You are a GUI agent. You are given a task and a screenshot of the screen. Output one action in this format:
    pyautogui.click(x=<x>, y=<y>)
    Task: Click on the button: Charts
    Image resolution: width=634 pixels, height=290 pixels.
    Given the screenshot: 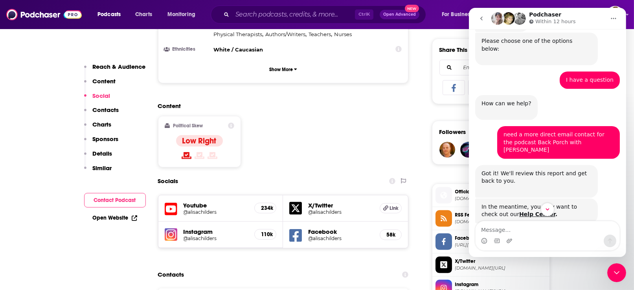 What is the action you would take?
    pyautogui.click(x=98, y=128)
    